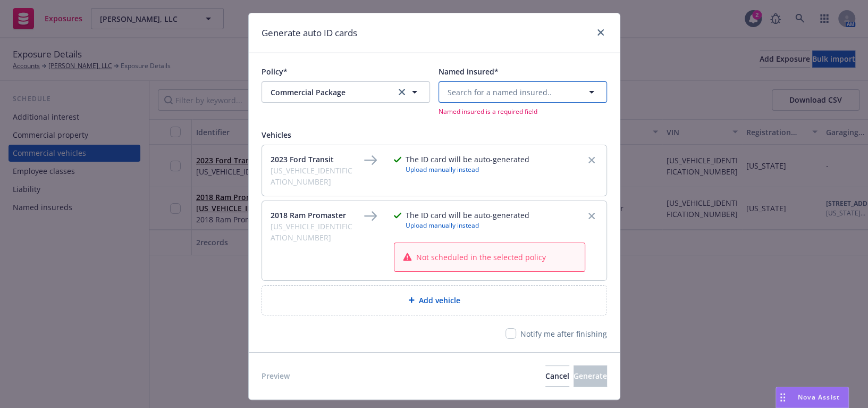 The image size is (868, 408). I want to click on span: Generate, so click(590, 376).